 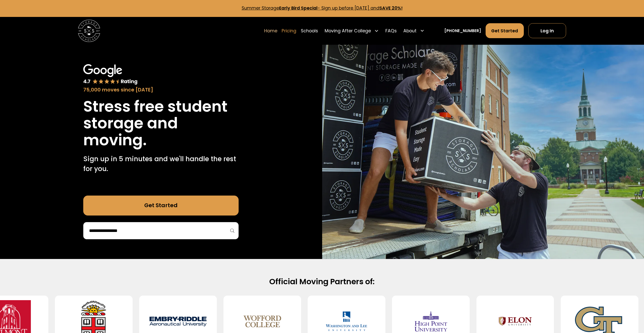 What do you see at coordinates (271, 30) in the screenshot?
I see `a: Home` at bounding box center [271, 30].